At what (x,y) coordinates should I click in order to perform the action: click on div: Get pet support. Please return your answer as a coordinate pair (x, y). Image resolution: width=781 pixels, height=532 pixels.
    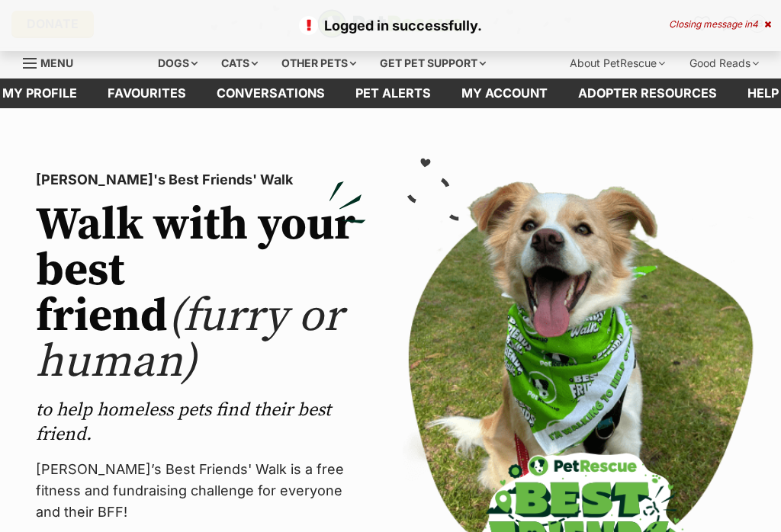
    Looking at the image, I should click on (432, 63).